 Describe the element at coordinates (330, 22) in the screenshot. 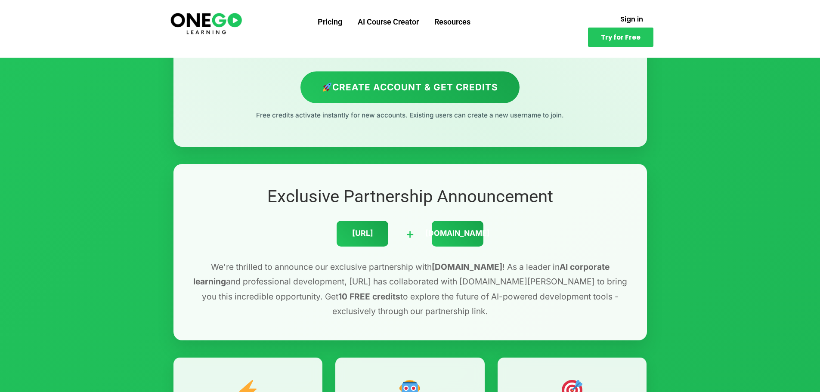

I see `a: Pricing` at that location.